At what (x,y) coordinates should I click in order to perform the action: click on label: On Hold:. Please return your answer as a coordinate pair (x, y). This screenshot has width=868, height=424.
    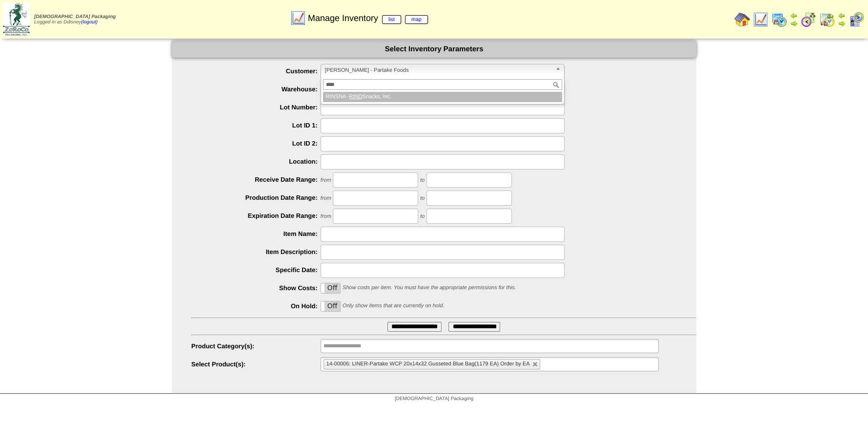
    Looking at the image, I should click on (256, 306).